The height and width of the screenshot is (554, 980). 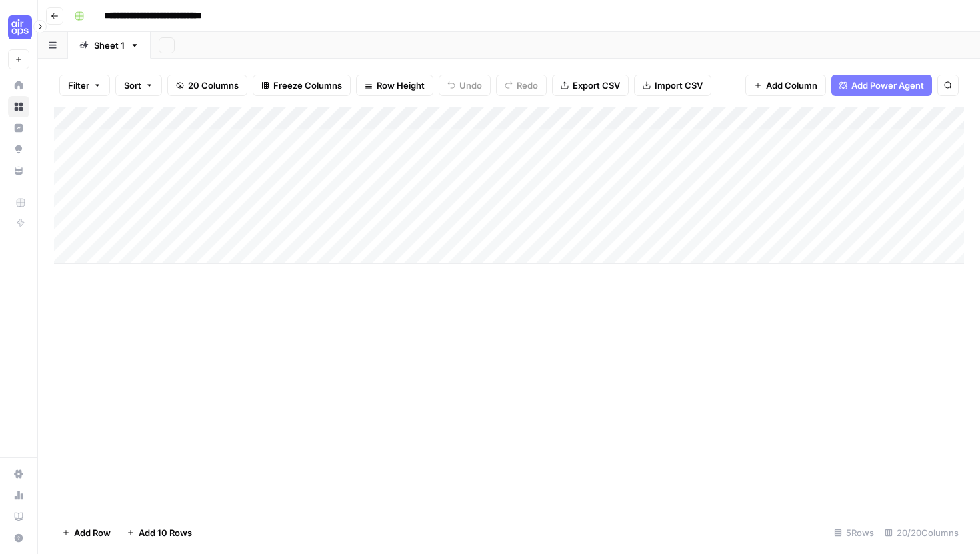 What do you see at coordinates (79, 86) in the screenshot?
I see `span: Filter` at bounding box center [79, 86].